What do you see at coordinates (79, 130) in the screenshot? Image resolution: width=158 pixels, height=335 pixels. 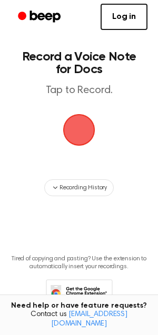 I see `button: Beep Logo` at bounding box center [79, 130].